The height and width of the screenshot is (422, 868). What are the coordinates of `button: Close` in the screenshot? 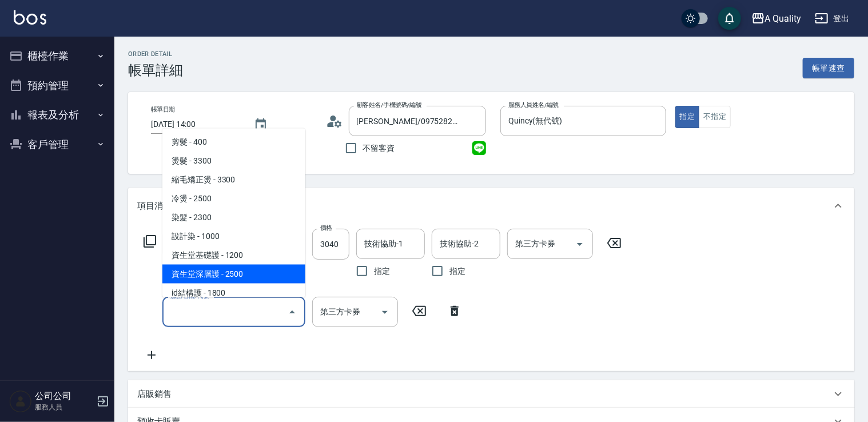 It's located at (292, 312).